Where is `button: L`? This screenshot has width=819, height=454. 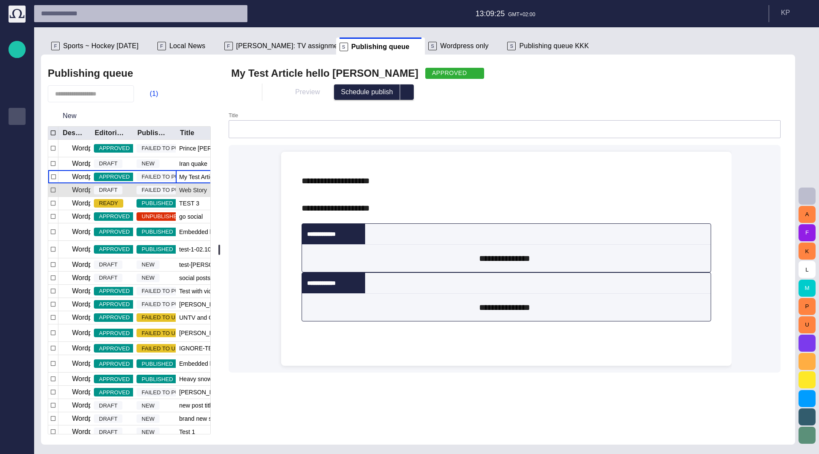 button: L is located at coordinates (807, 270).